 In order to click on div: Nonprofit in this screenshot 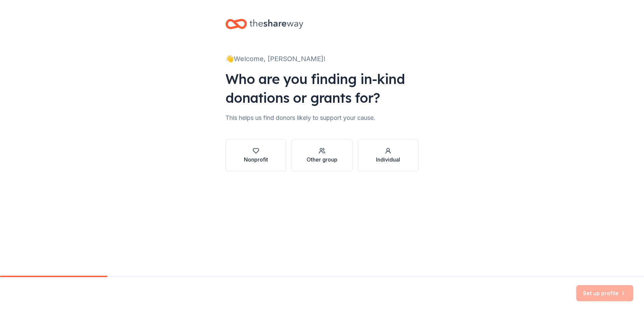, I will do `click(256, 159)`.